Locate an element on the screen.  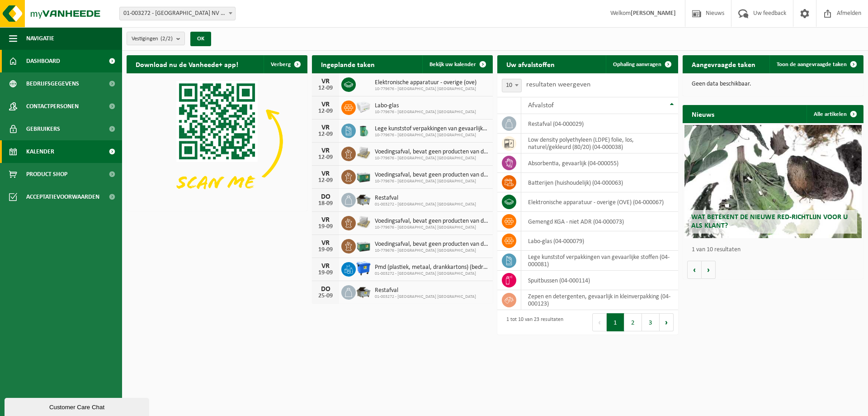
span: Dashboard is located at coordinates (43, 61).